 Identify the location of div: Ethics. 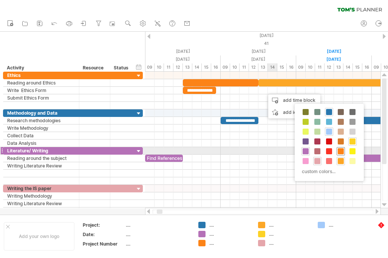
(41, 75).